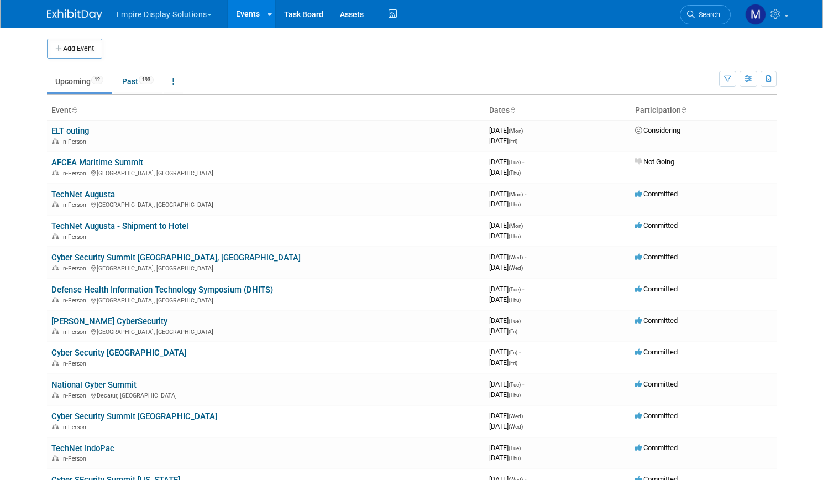 This screenshot has width=823, height=480. Describe the element at coordinates (120, 226) in the screenshot. I see `a: TechNet Augusta - Shipment to Hotel` at that location.